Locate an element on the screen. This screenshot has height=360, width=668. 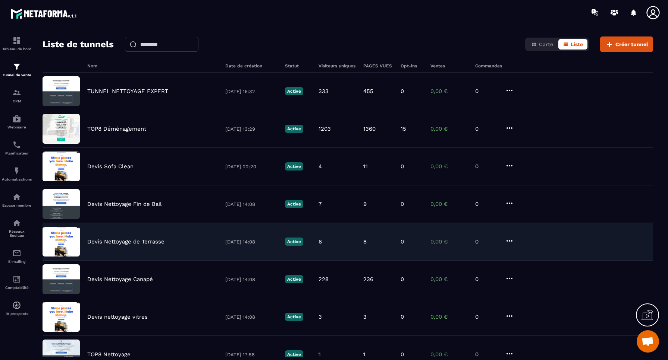
h6: Visiteurs uniques is located at coordinates (337, 66).